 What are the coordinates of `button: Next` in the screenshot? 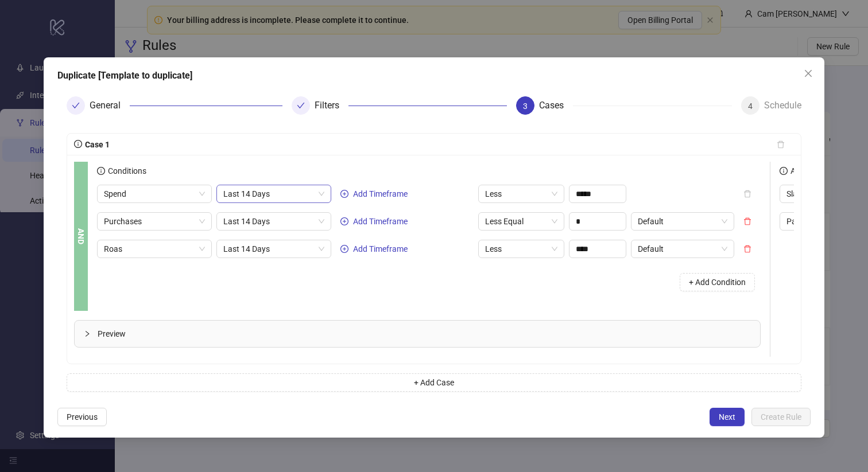 It's located at (727, 417).